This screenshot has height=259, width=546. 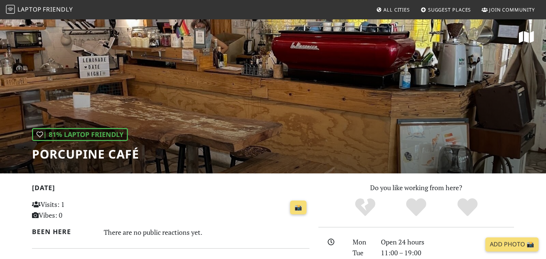 What do you see at coordinates (75, 210) in the screenshot?
I see `p: Visits: 1 Vibes: 0` at bounding box center [75, 210].